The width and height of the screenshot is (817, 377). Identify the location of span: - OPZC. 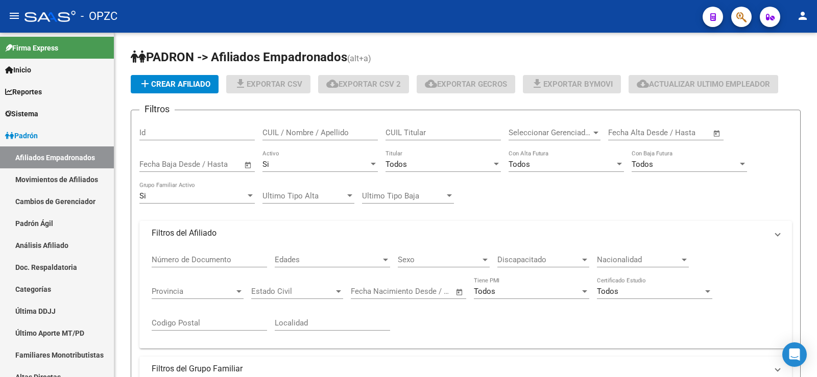
(99, 16).